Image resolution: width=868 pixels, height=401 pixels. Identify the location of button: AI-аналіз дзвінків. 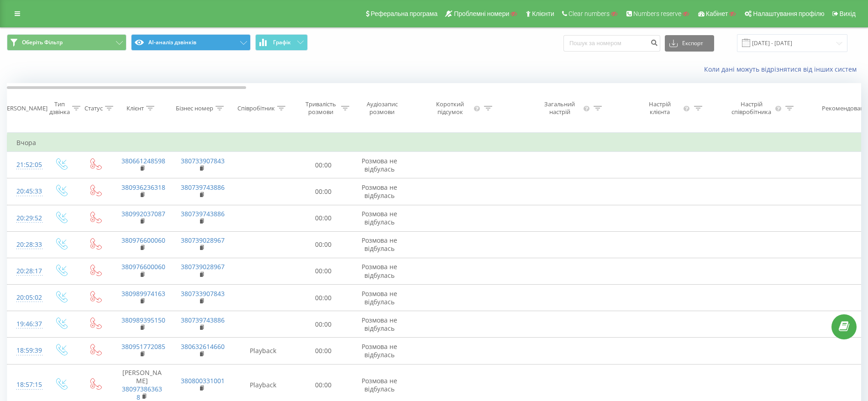
(191, 43).